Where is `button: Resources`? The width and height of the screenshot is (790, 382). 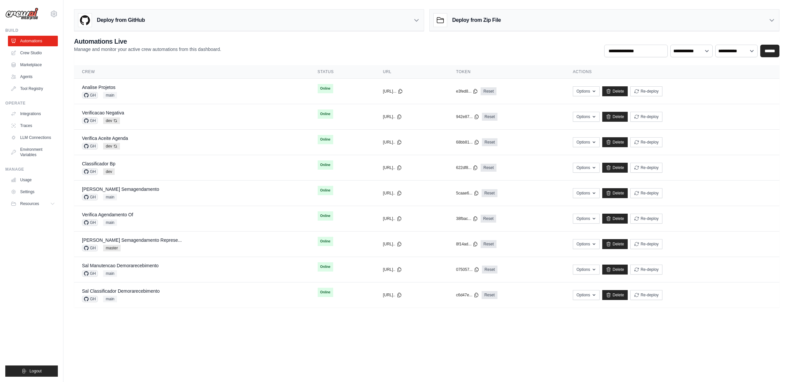
button: Resources is located at coordinates (33, 204).